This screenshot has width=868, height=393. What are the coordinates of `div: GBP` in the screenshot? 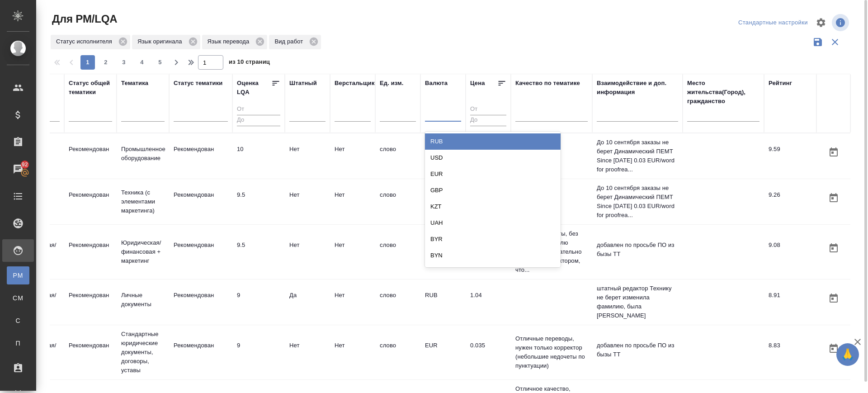 It's located at (492, 190).